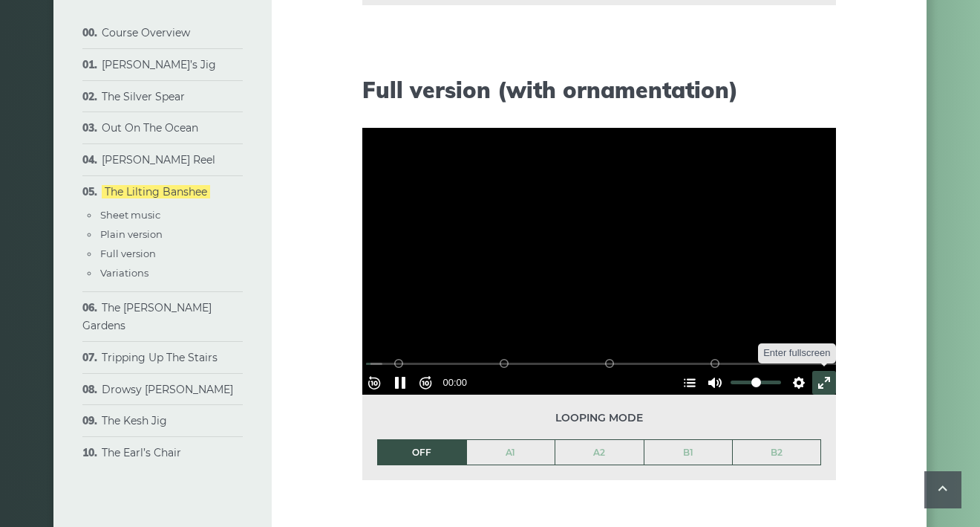 The image size is (980, 527). Describe the element at coordinates (599, 417) in the screenshot. I see `span: Looping mode` at that location.